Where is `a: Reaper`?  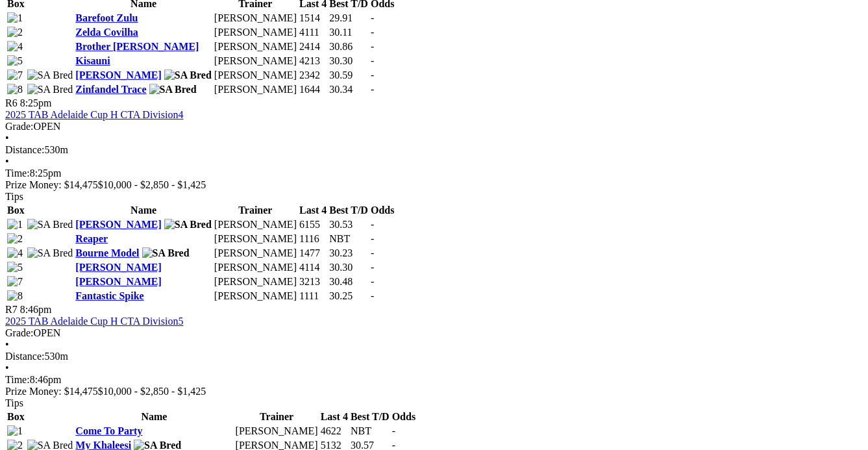
a: Reaper is located at coordinates (92, 238).